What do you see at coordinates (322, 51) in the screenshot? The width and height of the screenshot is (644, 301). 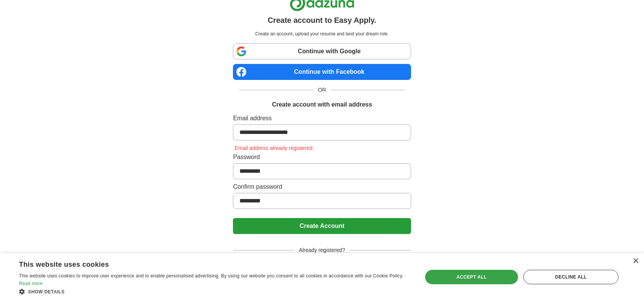 I see `a: Continue with Google` at bounding box center [322, 51].